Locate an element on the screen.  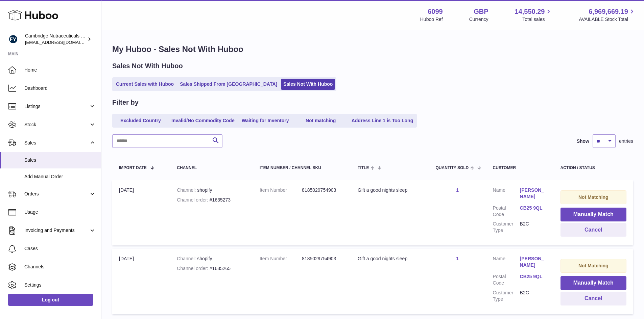
span: Cases is located at coordinates (60, 249).